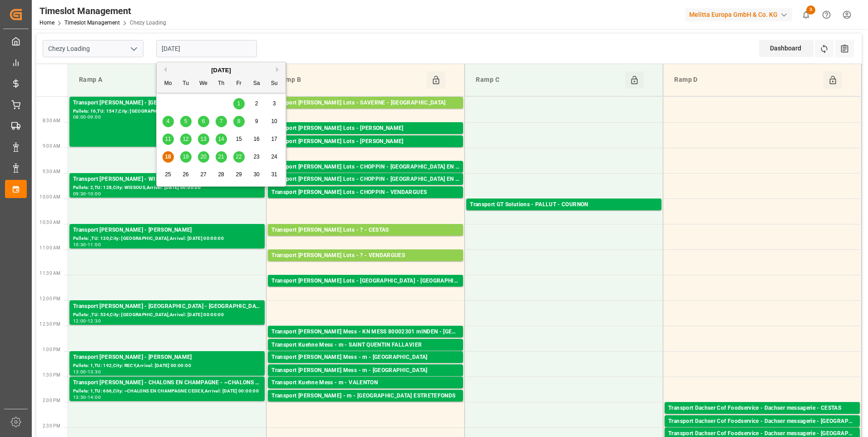  What do you see at coordinates (133, 48) in the screenshot?
I see `button: open menu` at bounding box center [133, 48].